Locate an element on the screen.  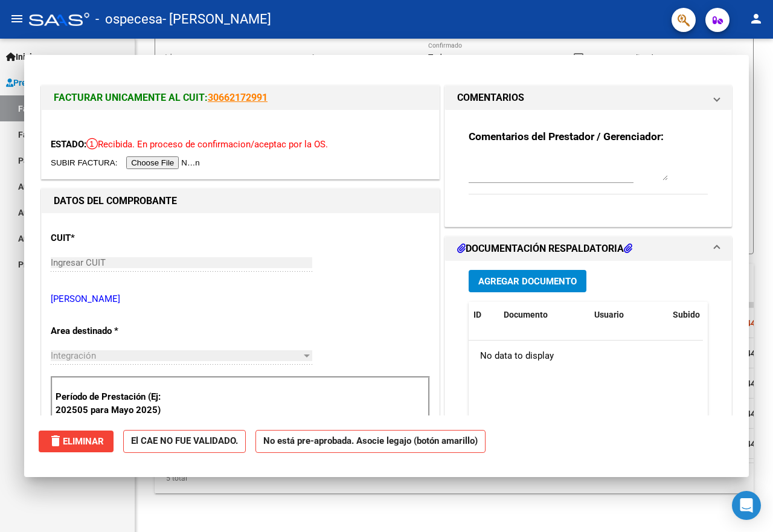
div: No data to display is located at coordinates (586, 355).